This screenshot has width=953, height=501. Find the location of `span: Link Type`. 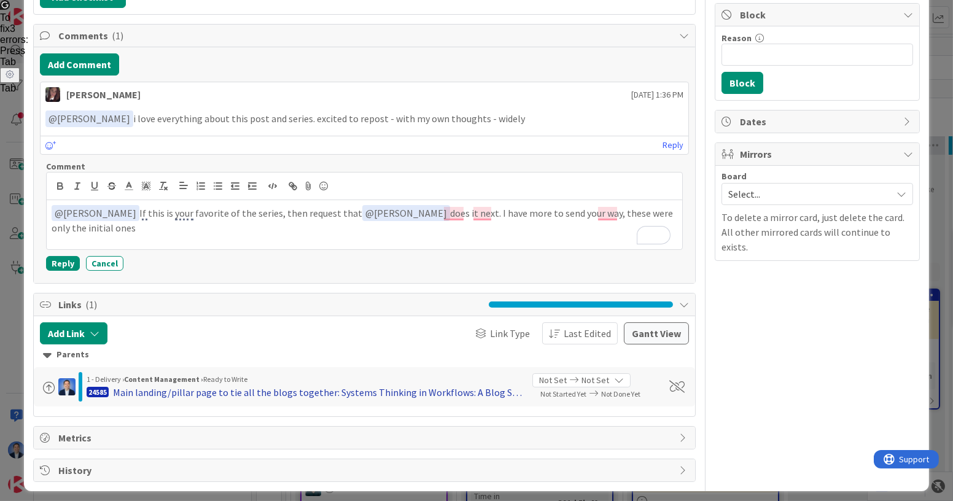

span: Link Type is located at coordinates (509, 333).